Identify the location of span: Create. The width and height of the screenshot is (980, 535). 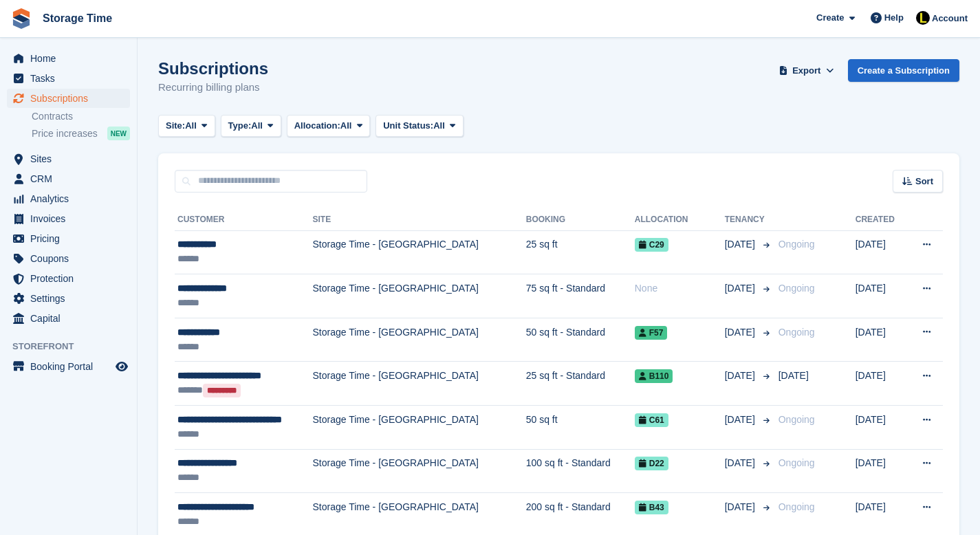
(830, 18).